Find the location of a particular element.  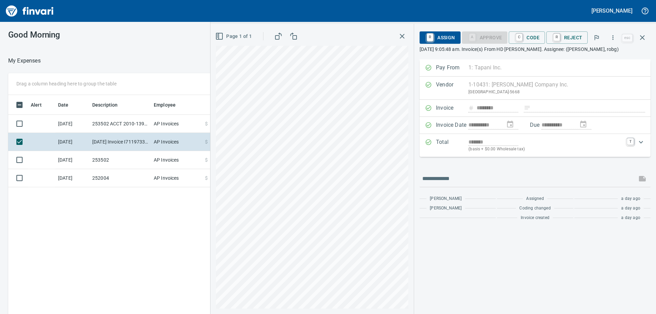

button: RReject is located at coordinates (567, 38).